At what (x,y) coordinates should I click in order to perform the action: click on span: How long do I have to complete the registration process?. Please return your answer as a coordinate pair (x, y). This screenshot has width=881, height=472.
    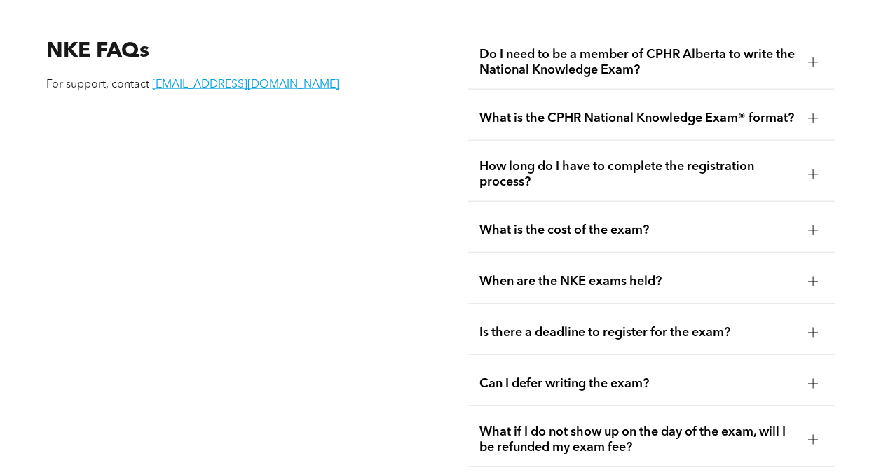
    Looking at the image, I should click on (637, 174).